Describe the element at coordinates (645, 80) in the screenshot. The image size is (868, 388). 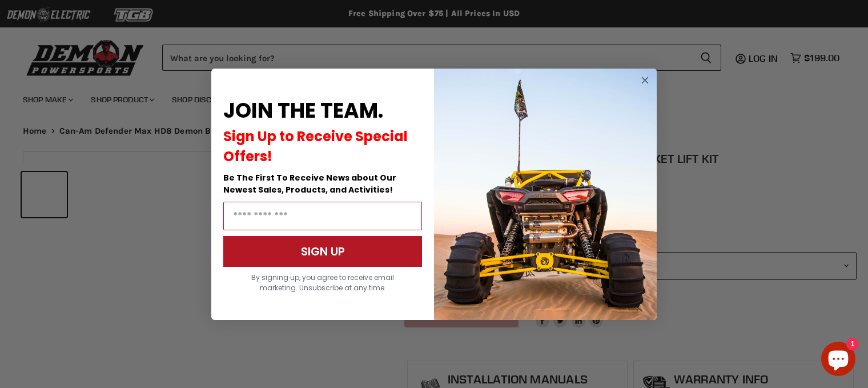
I see `button: Close dialog` at that location.